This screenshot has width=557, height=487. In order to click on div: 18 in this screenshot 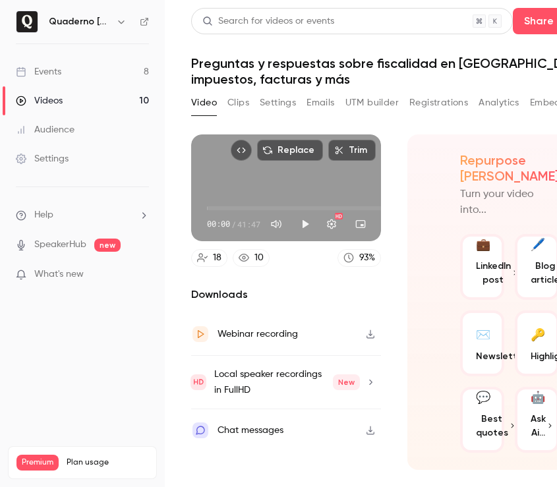, I will do `click(217, 258)`.